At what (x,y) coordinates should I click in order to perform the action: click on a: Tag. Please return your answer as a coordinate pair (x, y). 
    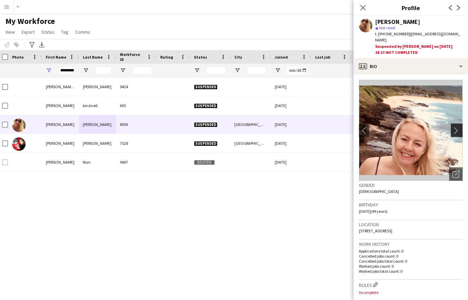
    Looking at the image, I should click on (65, 32).